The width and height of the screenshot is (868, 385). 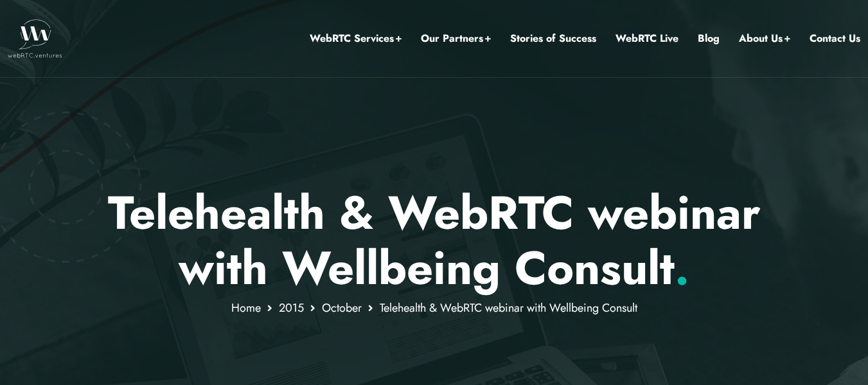 What do you see at coordinates (291, 308) in the screenshot?
I see `span: 2015` at bounding box center [291, 308].